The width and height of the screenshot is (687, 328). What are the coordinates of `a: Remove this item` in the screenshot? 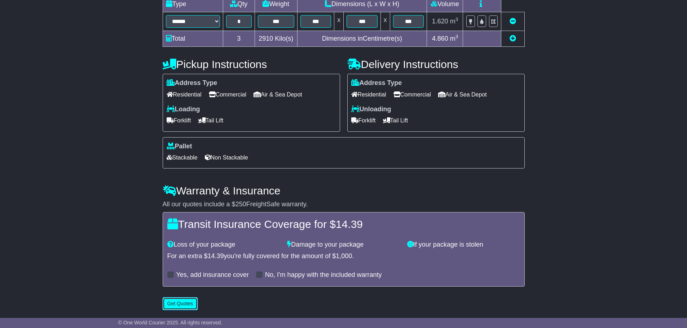 It's located at (512, 21).